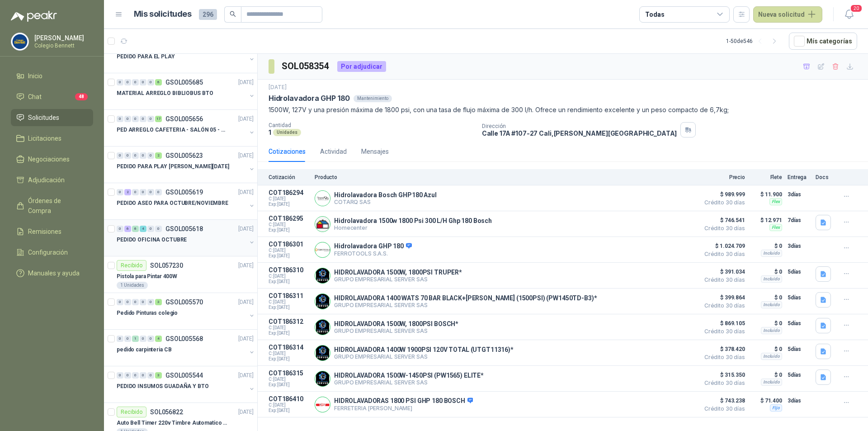 This screenshot has width=868, height=431. I want to click on p: COT186410, so click(289, 399).